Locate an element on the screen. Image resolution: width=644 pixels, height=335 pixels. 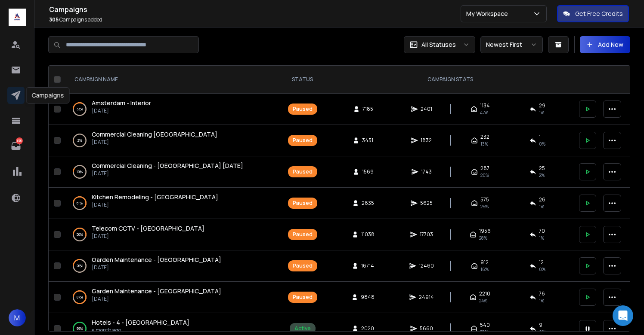
span: 912 is located at coordinates (485, 263).